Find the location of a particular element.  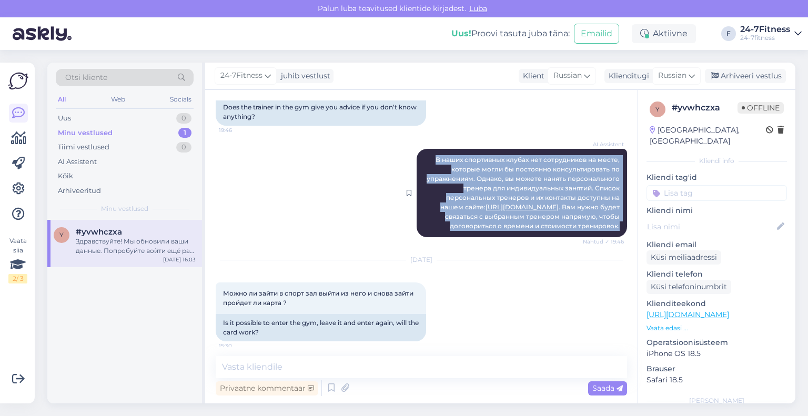

span: Можно ли зайти в спорт зал выйти из него и снова зайти пройдет ли карта ? is located at coordinates (319, 298).